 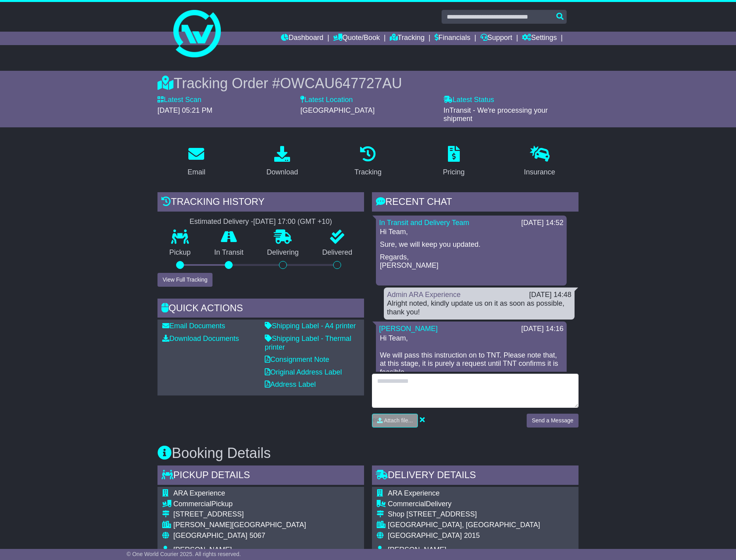 I want to click on div: Download, so click(x=282, y=172).